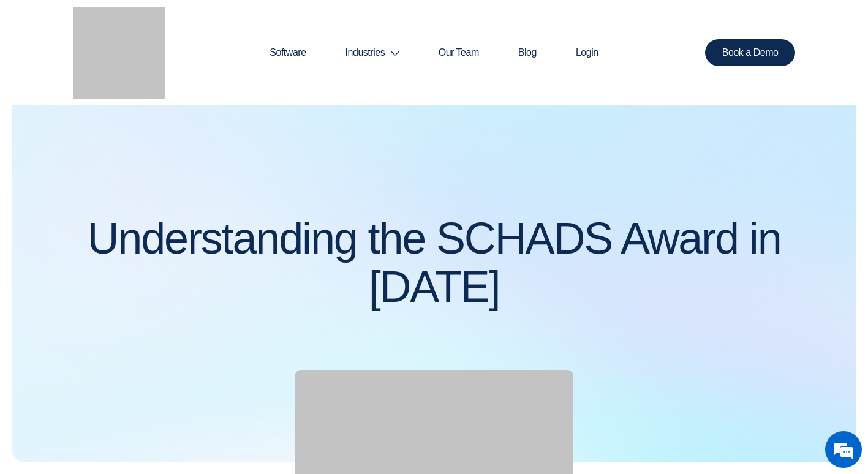  Describe the element at coordinates (527, 53) in the screenshot. I see `a: Blog` at that location.